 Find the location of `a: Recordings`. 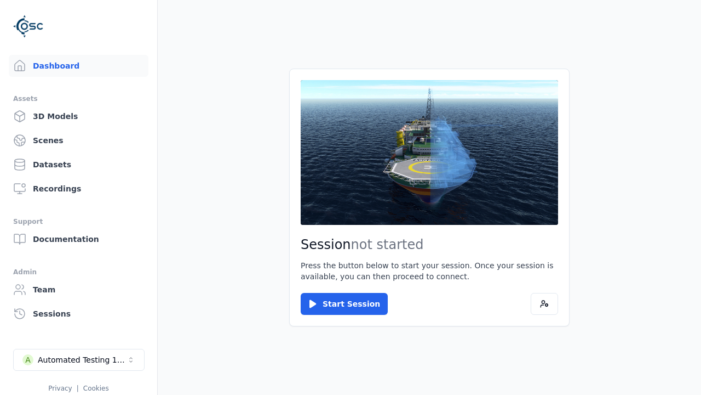

a: Recordings is located at coordinates (78, 188).